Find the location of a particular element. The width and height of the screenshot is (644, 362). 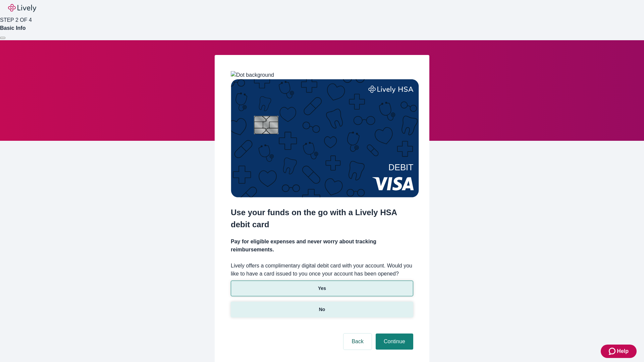

label: Lively offers a complimentary digital debit card with your account. Would you like to have a card... is located at coordinates (322, 270).